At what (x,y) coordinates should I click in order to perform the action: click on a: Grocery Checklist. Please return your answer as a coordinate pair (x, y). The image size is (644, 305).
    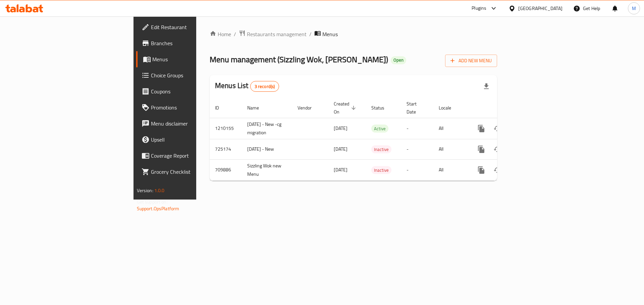
    Looking at the image, I should click on (188, 172).